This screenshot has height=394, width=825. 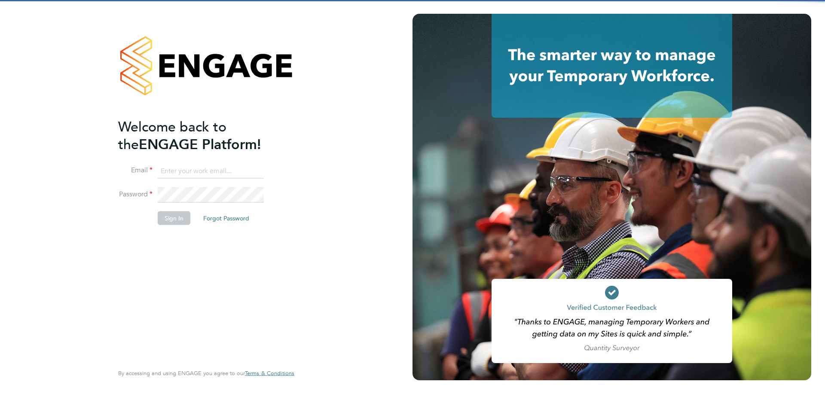 What do you see at coordinates (174, 218) in the screenshot?
I see `button: Sign In` at bounding box center [174, 218].